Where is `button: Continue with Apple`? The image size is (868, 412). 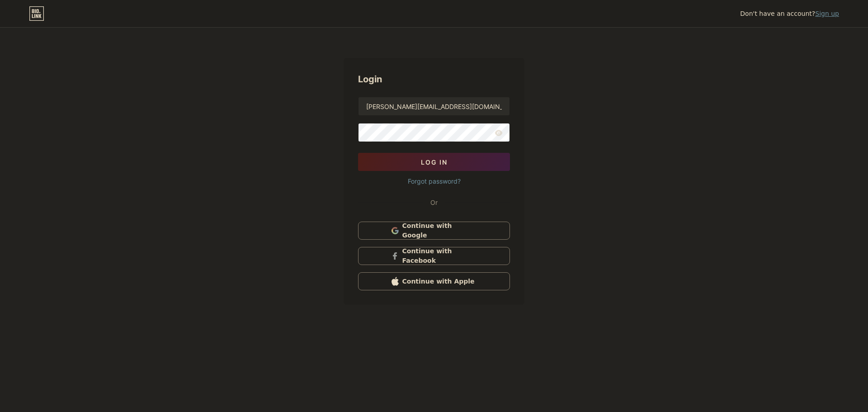 button: Continue with Apple is located at coordinates (434, 282).